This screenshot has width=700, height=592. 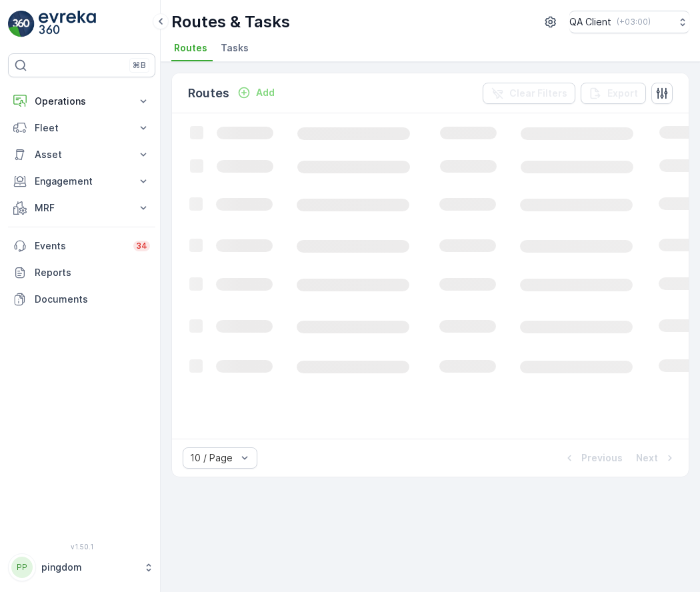 What do you see at coordinates (80, 246) in the screenshot?
I see `p: Events` at bounding box center [80, 246].